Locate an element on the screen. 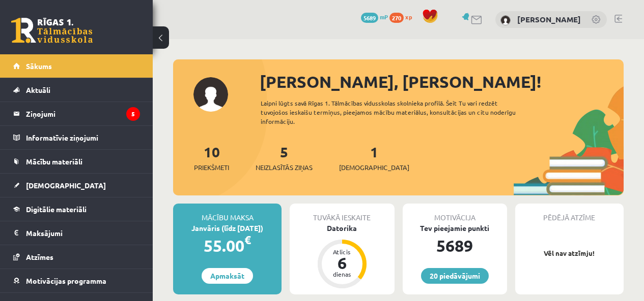 The image size is (644, 301). a: Informatīvie ziņojumi is located at coordinates (77, 138).